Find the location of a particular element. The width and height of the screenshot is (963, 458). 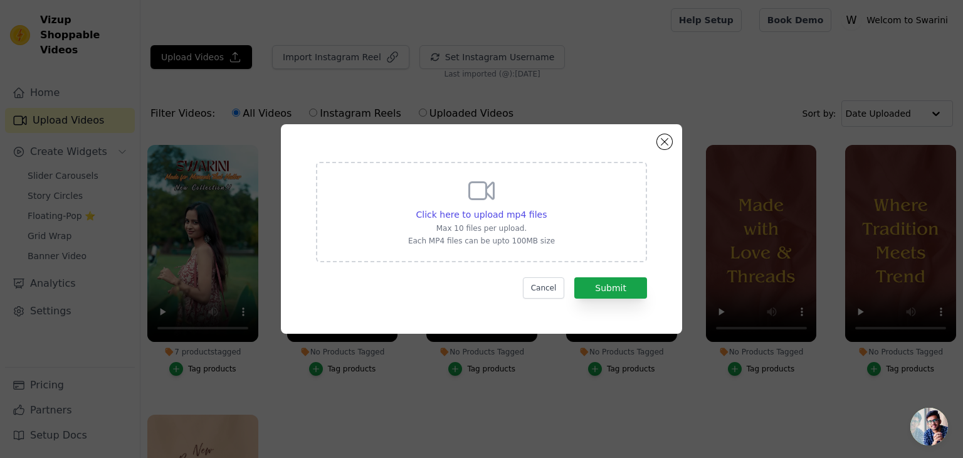

p: Each MP4 files can be upto 100MB size is located at coordinates (482, 241).